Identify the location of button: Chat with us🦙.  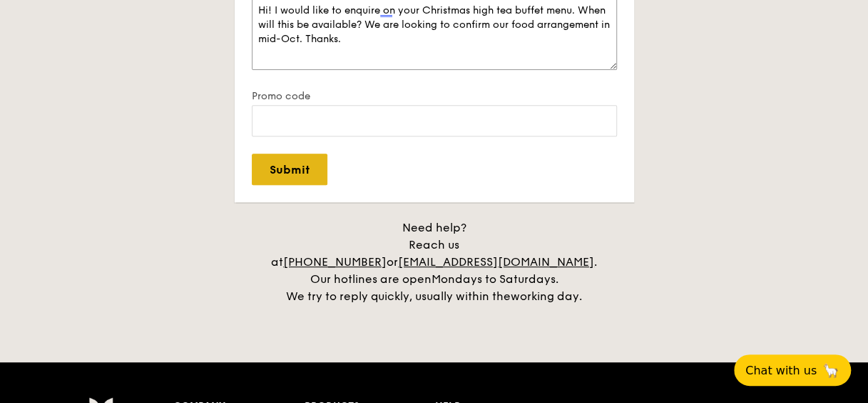
(792, 369).